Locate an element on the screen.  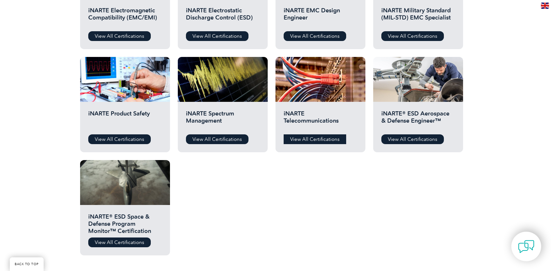
h2: iNARTE Electrostatic Discharge Control (ESD) is located at coordinates (223, 17).